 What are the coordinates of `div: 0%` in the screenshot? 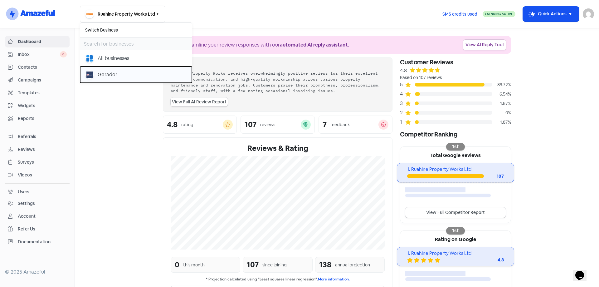 It's located at (501, 113).